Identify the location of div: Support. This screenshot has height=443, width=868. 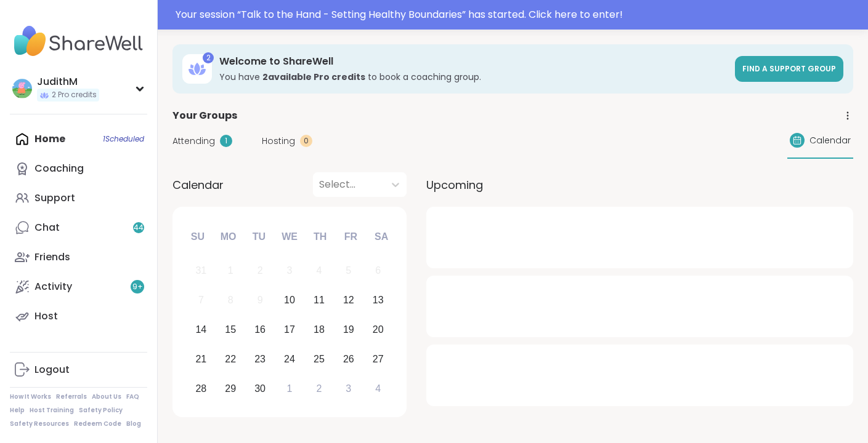
(55, 198).